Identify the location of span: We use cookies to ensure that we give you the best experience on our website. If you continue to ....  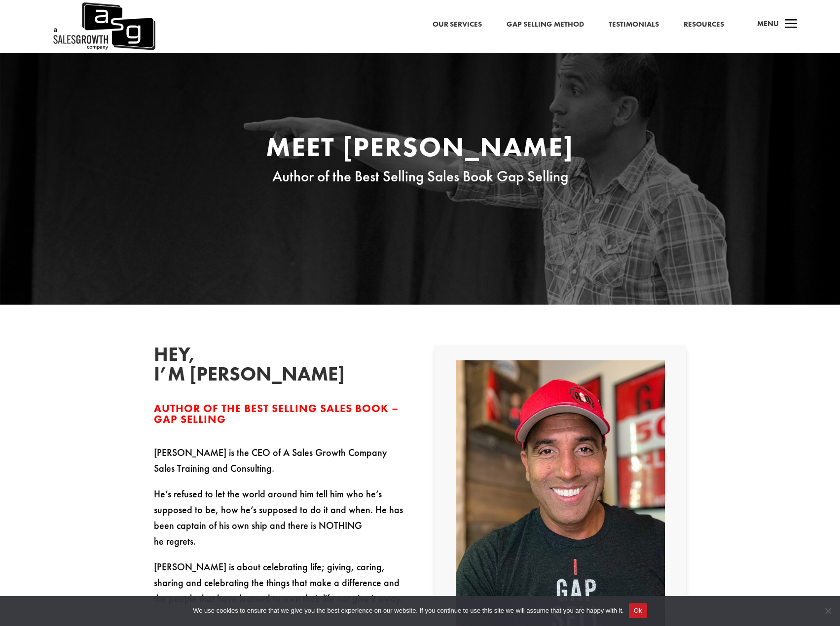
(408, 611).